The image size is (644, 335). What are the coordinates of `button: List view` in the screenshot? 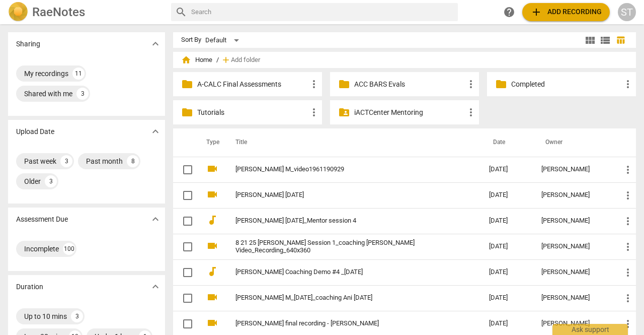 It's located at (605, 41).